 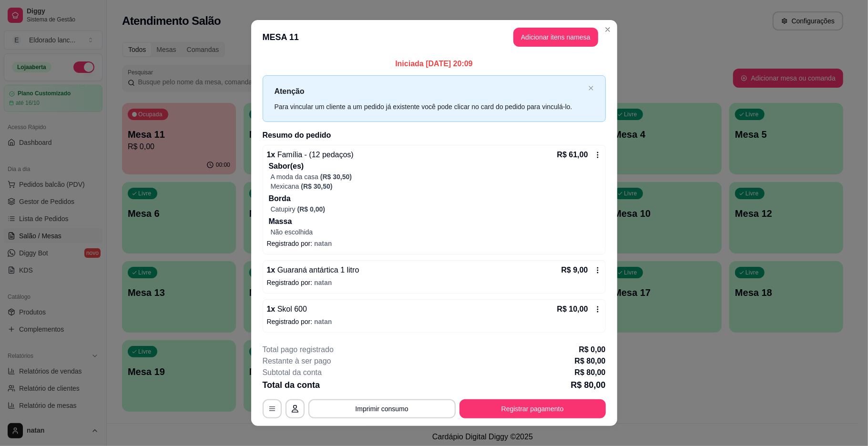 What do you see at coordinates (436, 232) in the screenshot?
I see `p: Não escolhida` at bounding box center [436, 232].